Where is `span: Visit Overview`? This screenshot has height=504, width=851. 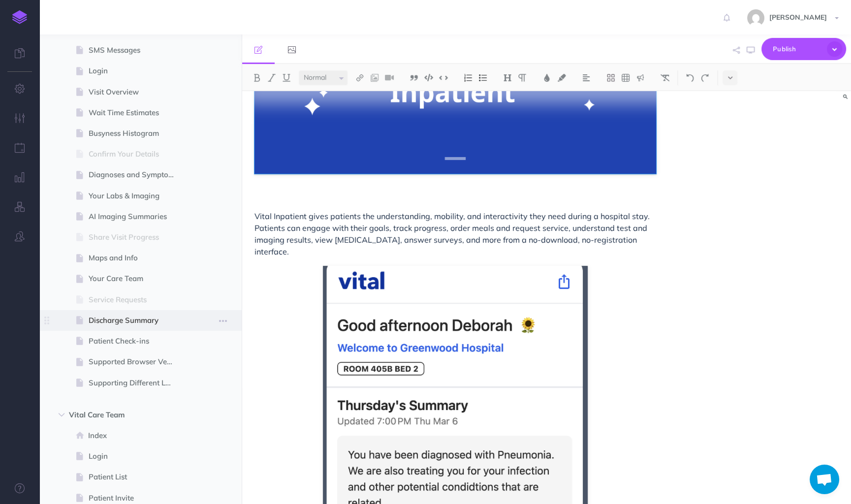
span: Visit Overview is located at coordinates (135, 92).